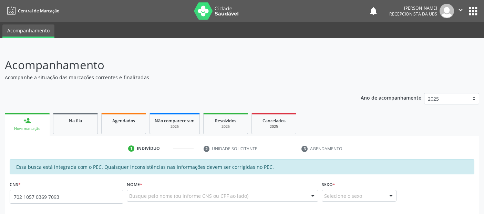  I want to click on a: Acompanhamento, so click(28, 31).